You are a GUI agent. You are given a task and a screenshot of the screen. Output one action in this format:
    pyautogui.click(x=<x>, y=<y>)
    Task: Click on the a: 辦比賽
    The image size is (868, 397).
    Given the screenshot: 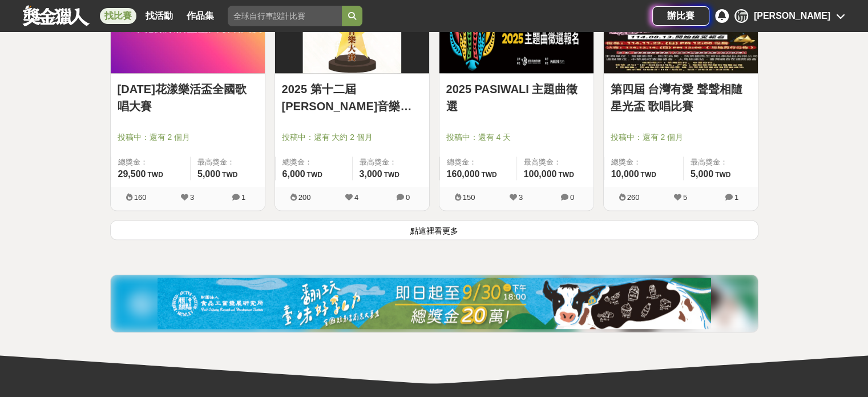 What is the action you would take?
    pyautogui.click(x=681, y=16)
    